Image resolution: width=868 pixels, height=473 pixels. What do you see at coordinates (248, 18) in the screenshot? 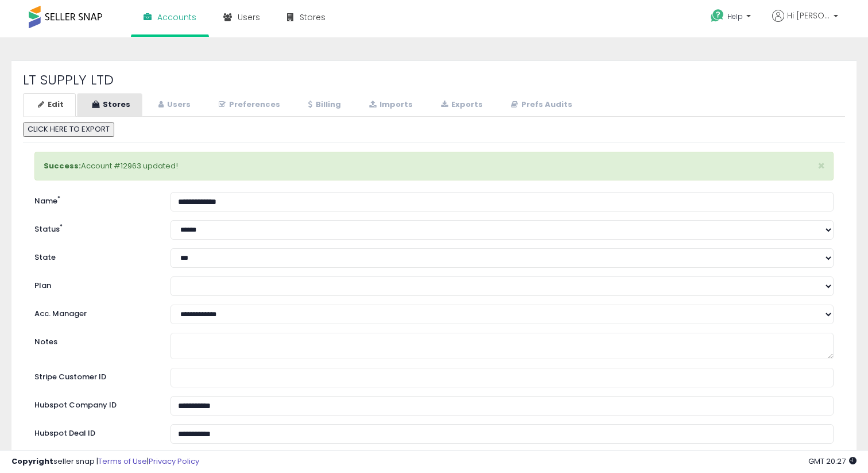
I see `span: Users` at bounding box center [248, 18].